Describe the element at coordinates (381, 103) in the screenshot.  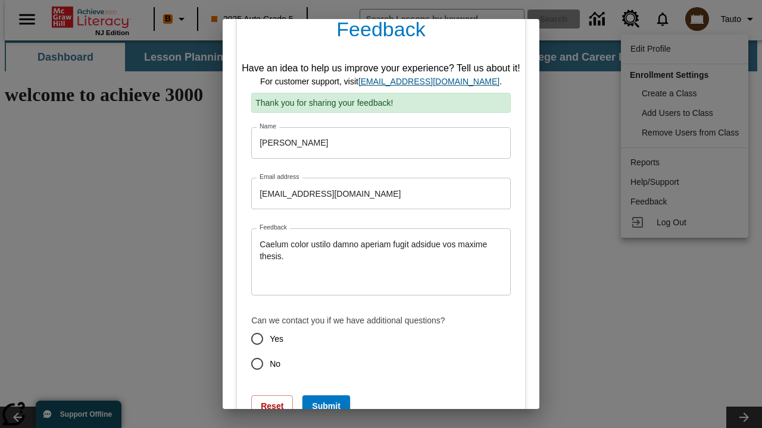
I see `p: Thank you for sharing your feedback!` at that location.